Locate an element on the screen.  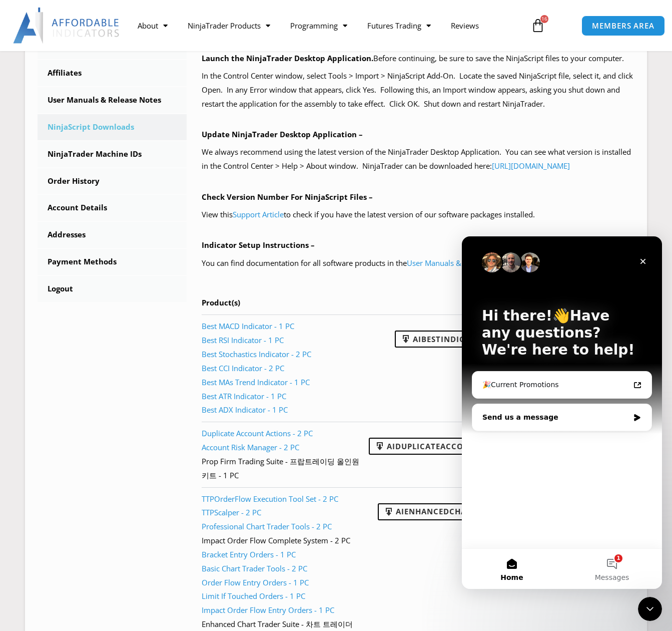
a: Logout is located at coordinates (112, 289).